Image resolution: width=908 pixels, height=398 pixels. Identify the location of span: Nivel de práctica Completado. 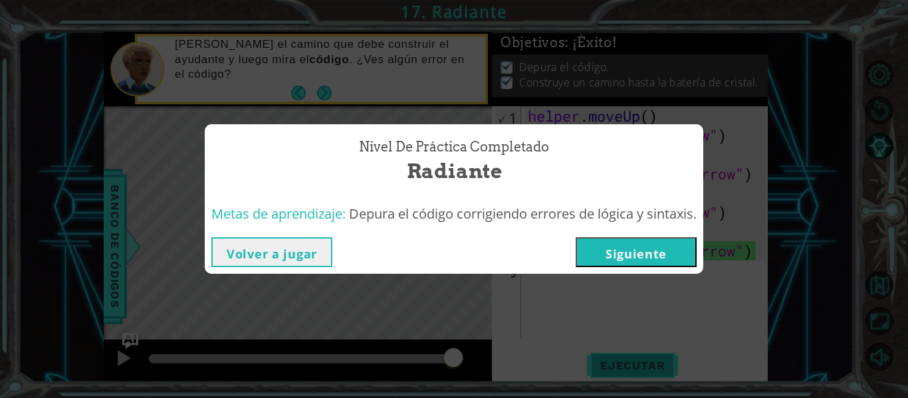
(454, 147).